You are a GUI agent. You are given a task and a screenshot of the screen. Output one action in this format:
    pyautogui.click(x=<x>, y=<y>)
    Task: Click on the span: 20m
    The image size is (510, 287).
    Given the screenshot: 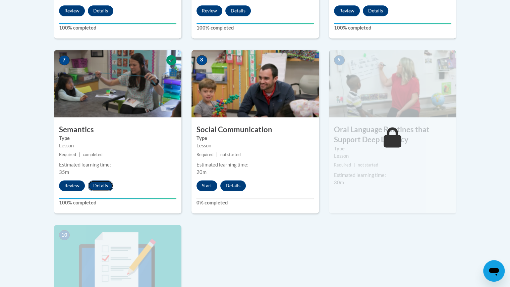 What is the action you would take?
    pyautogui.click(x=202, y=172)
    